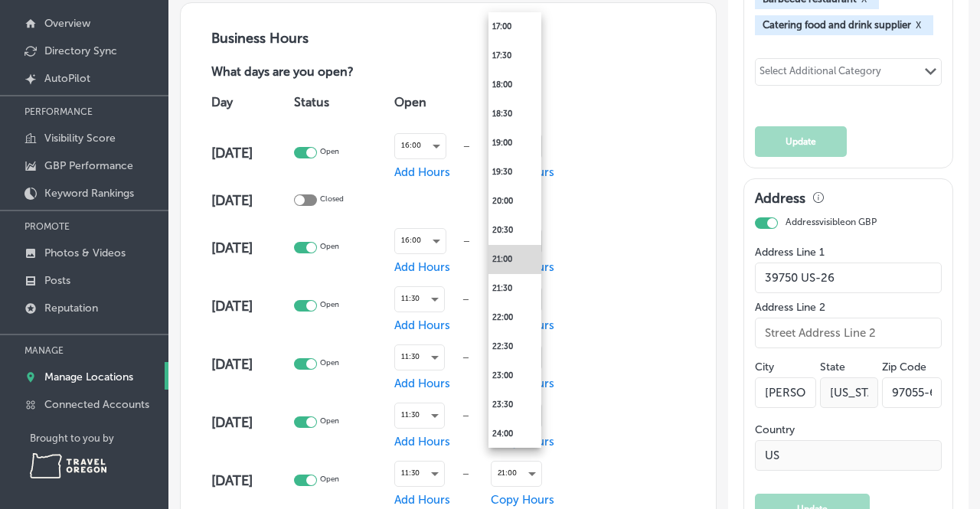 The image size is (980, 509). What do you see at coordinates (97, 405) in the screenshot?
I see `p: Connected Accounts` at bounding box center [97, 405].